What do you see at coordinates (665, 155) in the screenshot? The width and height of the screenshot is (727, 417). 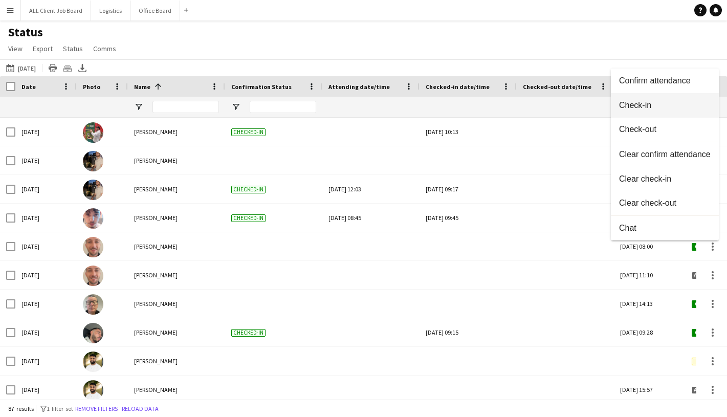 I see `span: Clear confirm attendance` at bounding box center [665, 155].